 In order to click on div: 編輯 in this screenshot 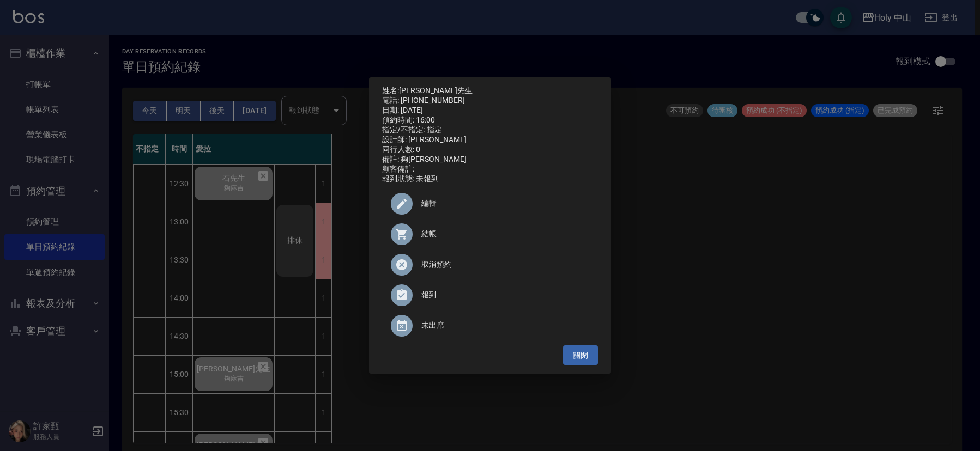, I will do `click(490, 204)`.